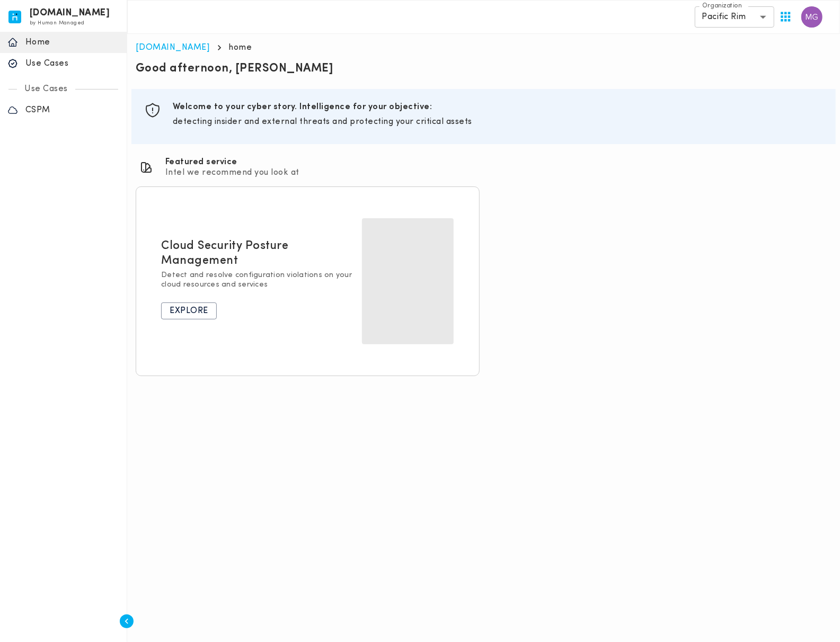 The height and width of the screenshot is (642, 840). What do you see at coordinates (812, 17) in the screenshot?
I see `img: Mary Grace Salazar` at bounding box center [812, 17].